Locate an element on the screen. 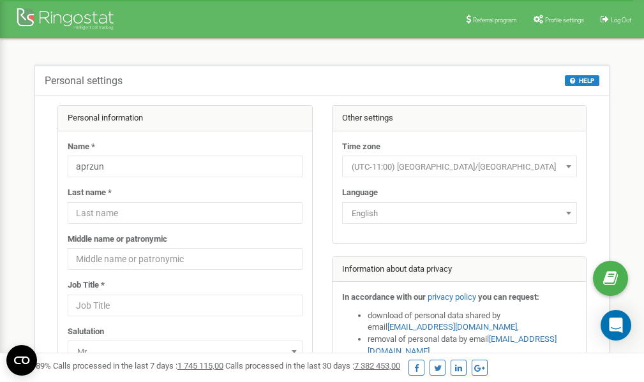 The width and height of the screenshot is (644, 382). label: Salutation is located at coordinates (85, 332).